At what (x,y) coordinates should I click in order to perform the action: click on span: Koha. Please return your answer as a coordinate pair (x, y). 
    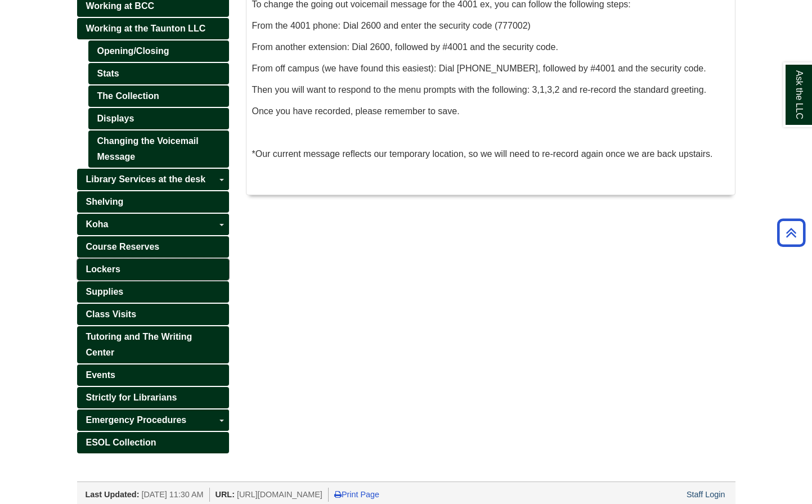
    Looking at the image, I should click on (97, 224).